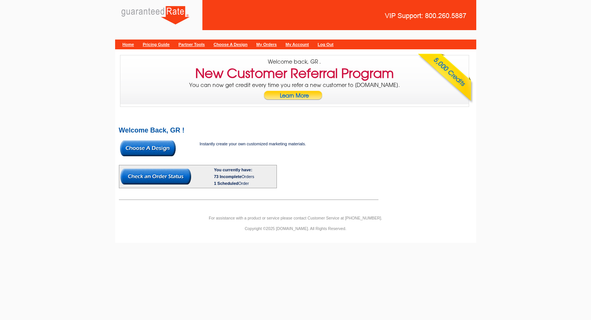 This screenshot has width=591, height=320. What do you see at coordinates (228, 176) in the screenshot?
I see `span: 73 Incomplete` at bounding box center [228, 176].